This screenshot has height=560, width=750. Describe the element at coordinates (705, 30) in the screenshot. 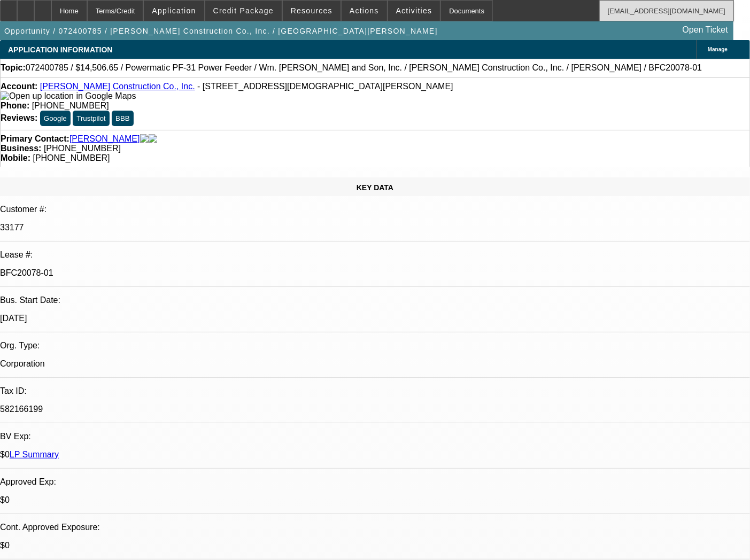

I see `a: Open Ticket` at that location.